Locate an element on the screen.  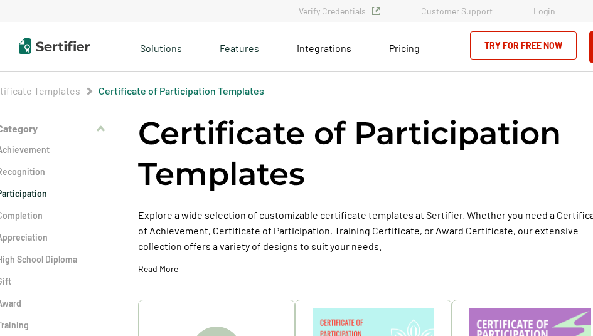
span: Certificate of Participation Templates is located at coordinates (181, 91).